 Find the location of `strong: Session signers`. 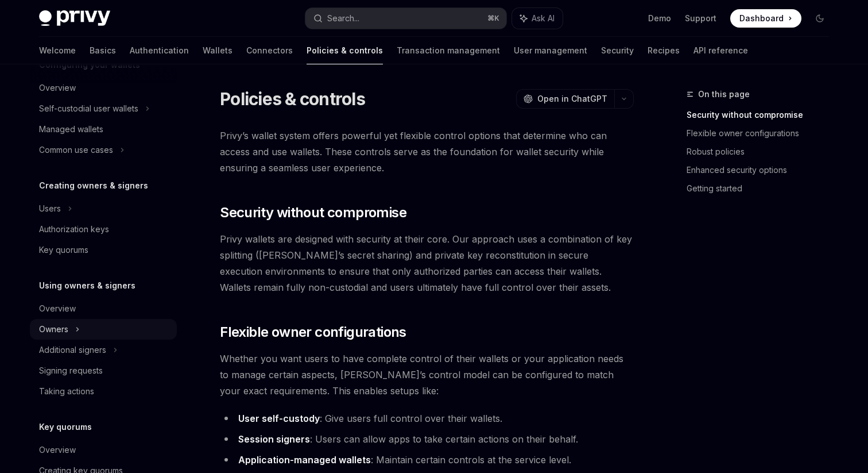

strong: Session signers is located at coordinates (274, 439).